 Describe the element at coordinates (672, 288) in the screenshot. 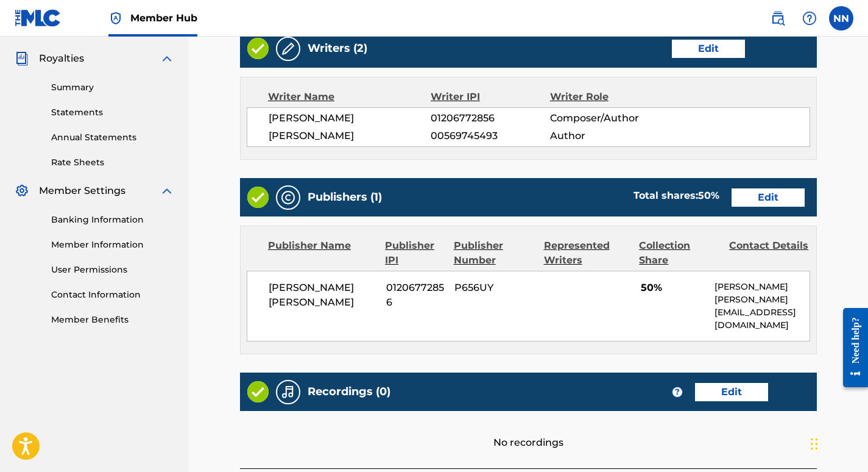

I see `span: 50%` at that location.